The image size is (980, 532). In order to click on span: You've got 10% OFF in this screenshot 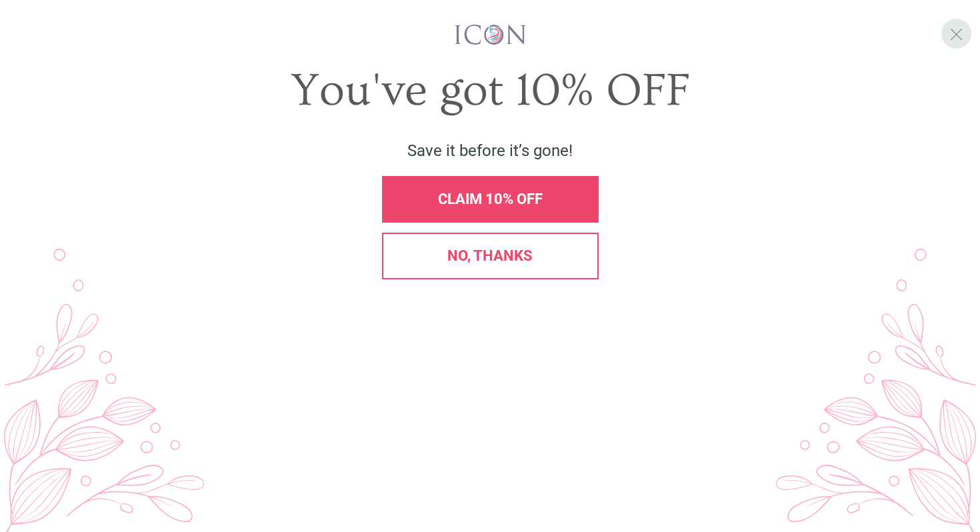, I will do `click(490, 90)`.